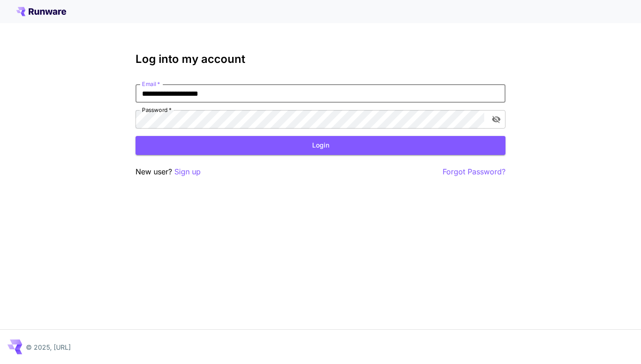 The width and height of the screenshot is (641, 364). Describe the element at coordinates (156, 110) in the screenshot. I see `label: Password` at that location.